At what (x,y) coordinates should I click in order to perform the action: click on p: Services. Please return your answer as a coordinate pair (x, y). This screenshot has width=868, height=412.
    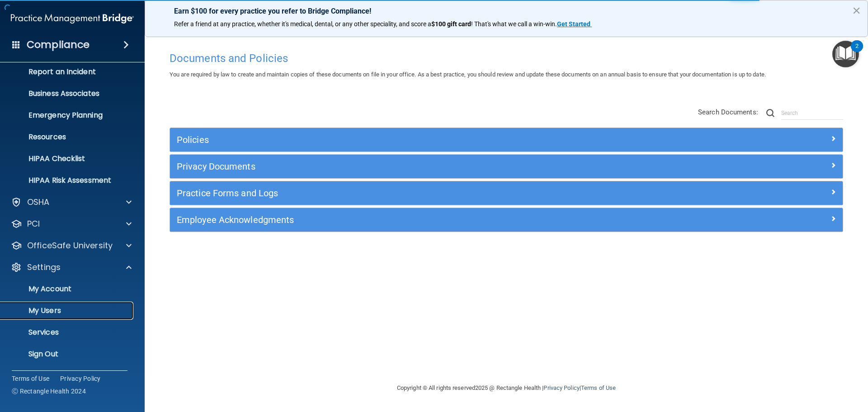
    Looking at the image, I should click on (67, 332).